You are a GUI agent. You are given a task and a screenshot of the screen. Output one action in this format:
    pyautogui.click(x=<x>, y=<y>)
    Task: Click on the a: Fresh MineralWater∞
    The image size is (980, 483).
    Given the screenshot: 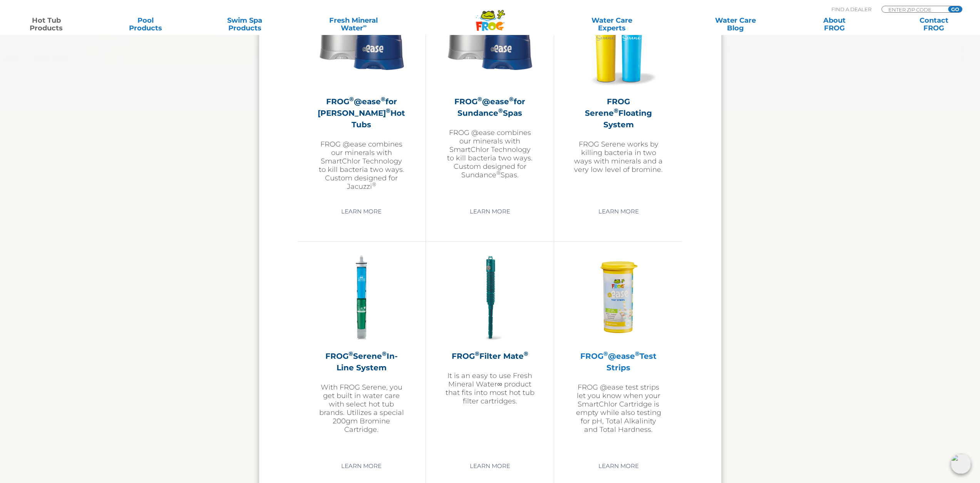 What is the action you would take?
    pyautogui.click(x=353, y=24)
    